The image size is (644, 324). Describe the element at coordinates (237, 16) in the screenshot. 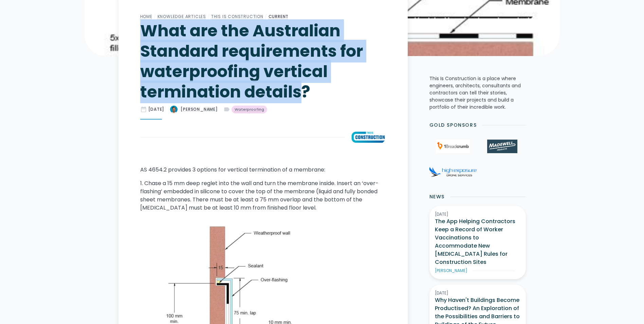

I see `a: This Is Construction` at that location.